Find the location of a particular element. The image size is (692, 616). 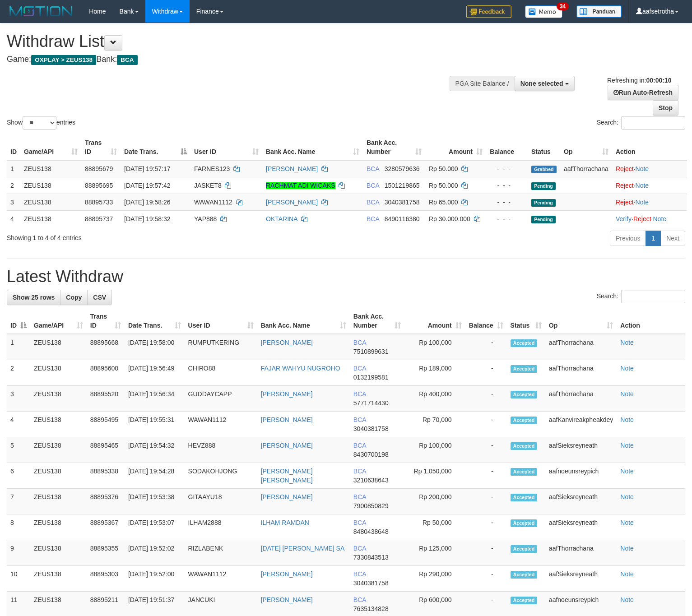

td: Rp 400,000 is located at coordinates (435, 398).